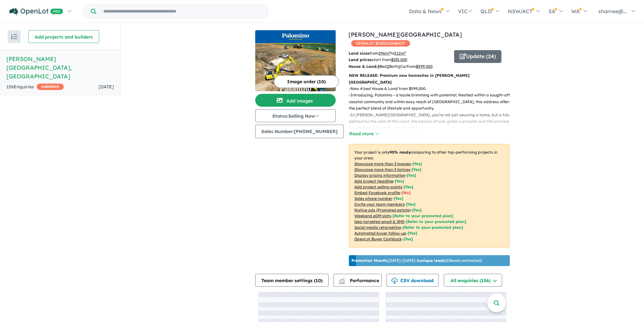 The width and height of the screenshot is (644, 322). I want to click on span: OPENLOT $ 200 CASHBACK, so click(381, 43).